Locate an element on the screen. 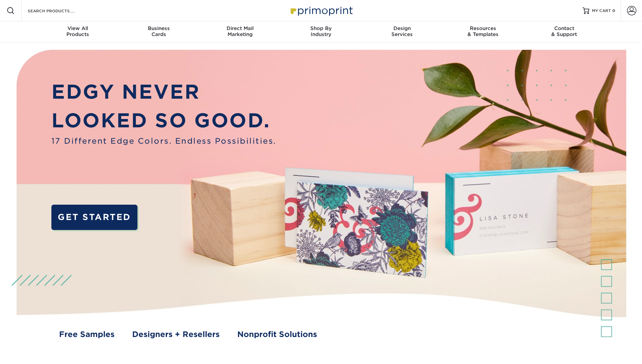  div: Services is located at coordinates (402, 31).